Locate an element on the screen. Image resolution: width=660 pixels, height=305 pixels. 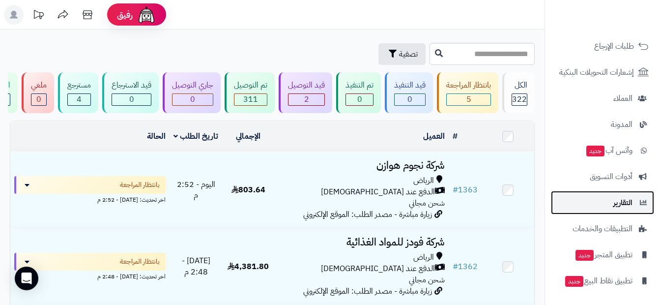
span: إشعارات التحويلات البنكية is located at coordinates (597, 72).